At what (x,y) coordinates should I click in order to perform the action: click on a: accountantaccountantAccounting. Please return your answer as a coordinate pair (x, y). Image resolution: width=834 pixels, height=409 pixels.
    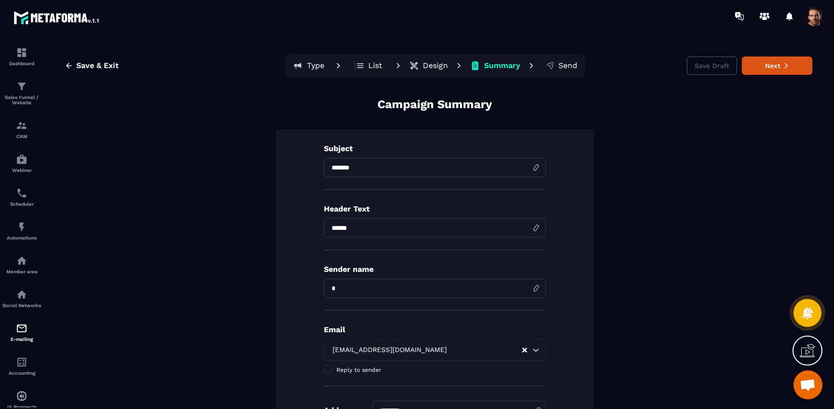
    Looking at the image, I should click on (22, 366).